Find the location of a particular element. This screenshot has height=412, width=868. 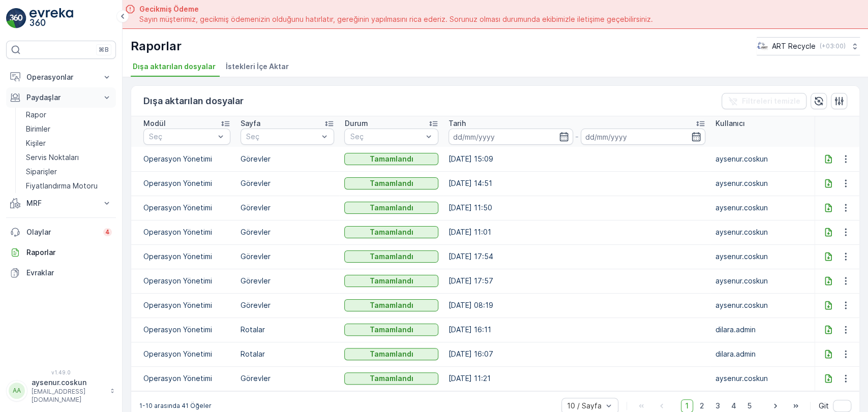

div: AA is located at coordinates (16, 391).